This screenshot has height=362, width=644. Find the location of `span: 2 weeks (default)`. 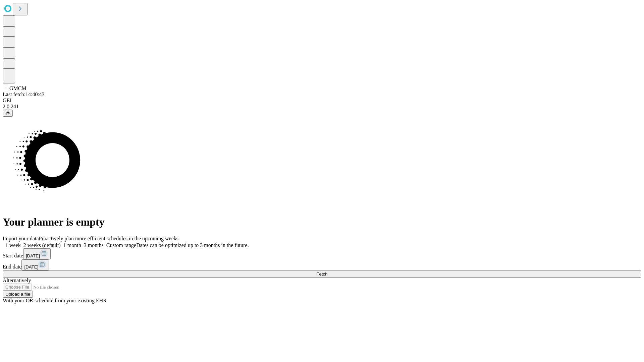

span: 2 weeks (default) is located at coordinates (42, 245).